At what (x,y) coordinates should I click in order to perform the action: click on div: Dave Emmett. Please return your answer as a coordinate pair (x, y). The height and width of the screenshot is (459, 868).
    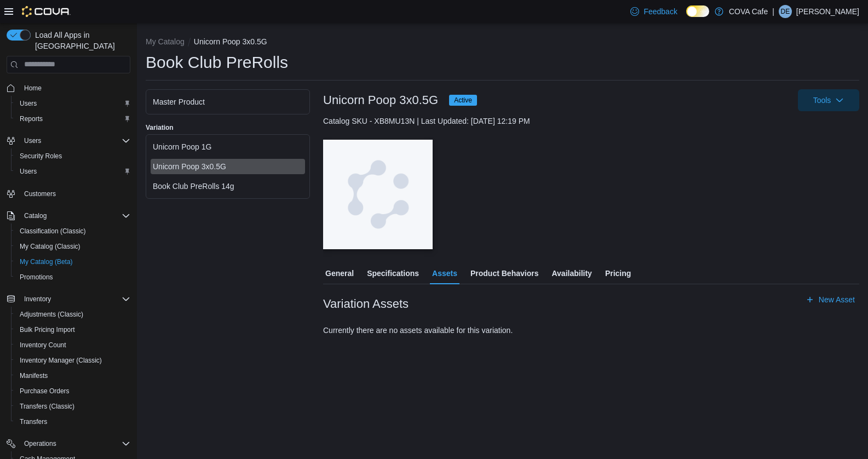
    Looking at the image, I should click on (785, 12).